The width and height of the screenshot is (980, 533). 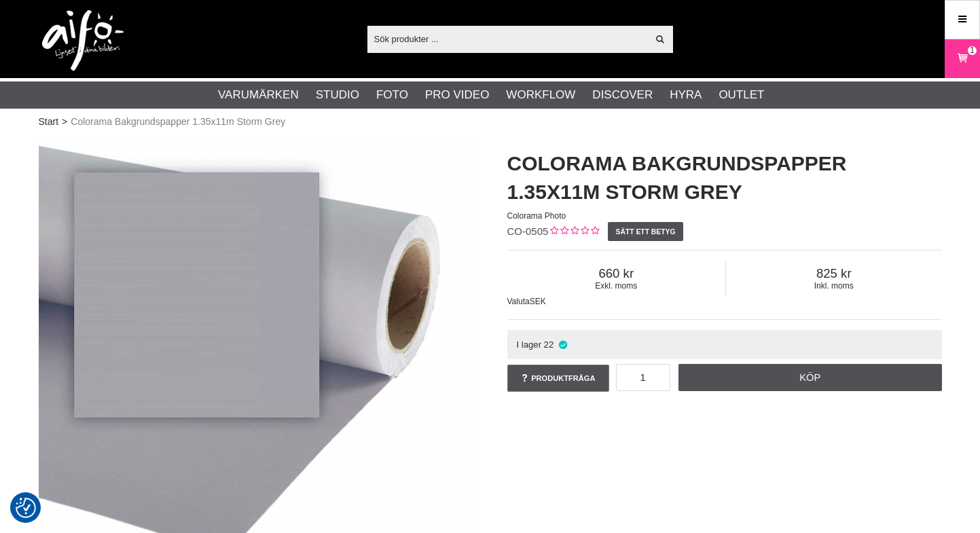 What do you see at coordinates (392, 95) in the screenshot?
I see `a: Foto` at bounding box center [392, 95].